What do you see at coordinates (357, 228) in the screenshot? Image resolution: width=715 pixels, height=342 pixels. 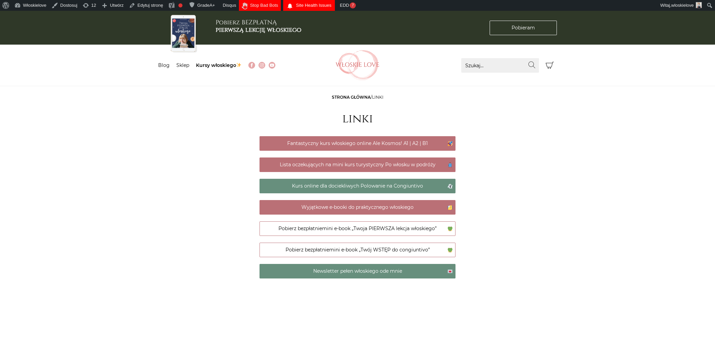 I see `a: Pobierz bezpłatniemini e-book „Twoja PIERWSZA lekcja włoskiego”` at bounding box center [357, 228].